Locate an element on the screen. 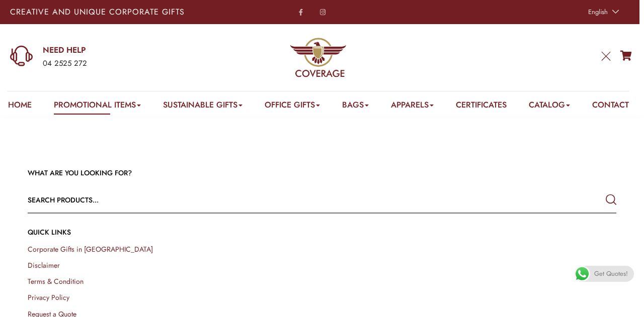  h4: QUICK LINKs is located at coordinates (322, 232).